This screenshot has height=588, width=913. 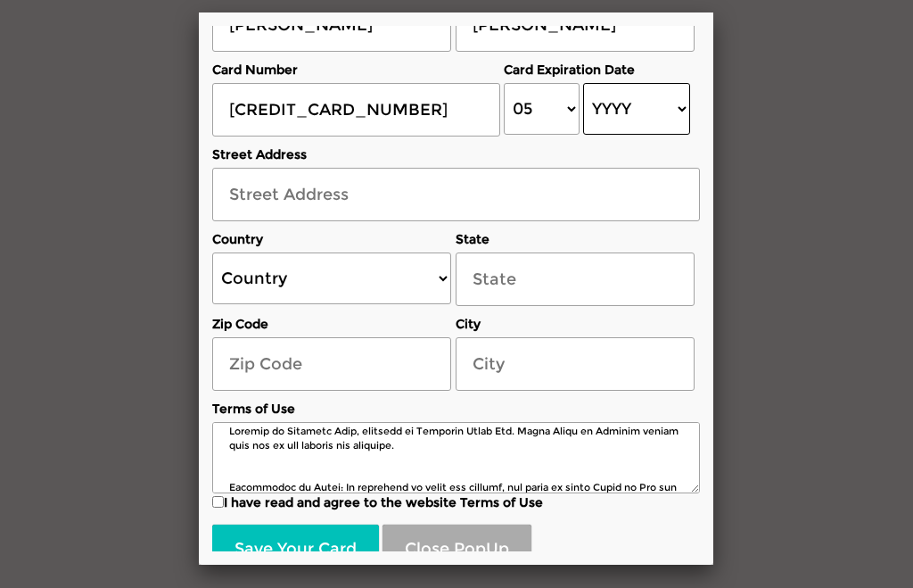 What do you see at coordinates (575, 364) in the screenshot?
I see `input: City` at bounding box center [575, 364].